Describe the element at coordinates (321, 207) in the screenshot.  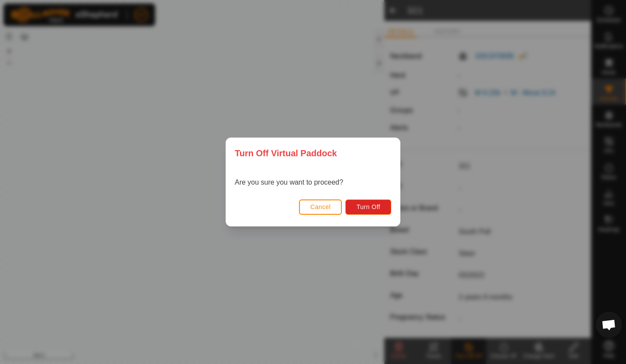
I see `button: Cancel` at that location.